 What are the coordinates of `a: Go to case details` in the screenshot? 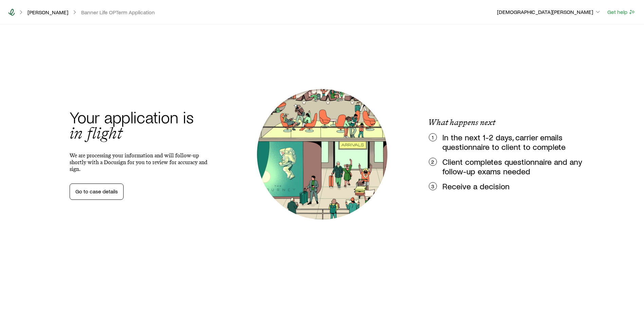 It's located at (96, 192).